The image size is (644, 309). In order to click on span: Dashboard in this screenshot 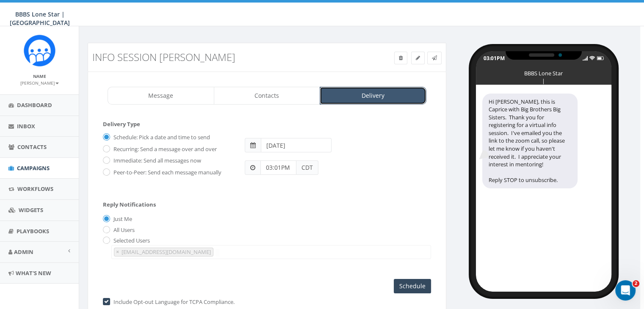, I will do `click(35, 105)`.